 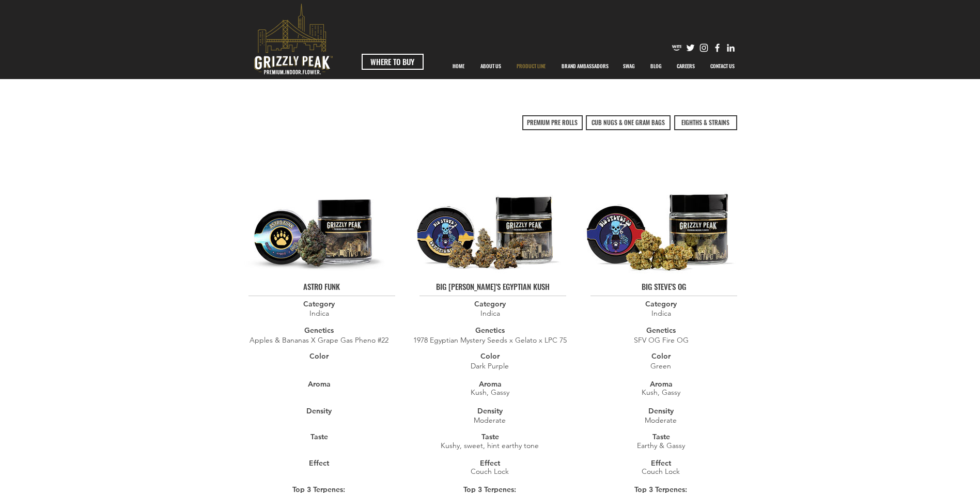 I want to click on img: BIG STEVE'S EGYPTIAN KUSH, so click(x=487, y=222).